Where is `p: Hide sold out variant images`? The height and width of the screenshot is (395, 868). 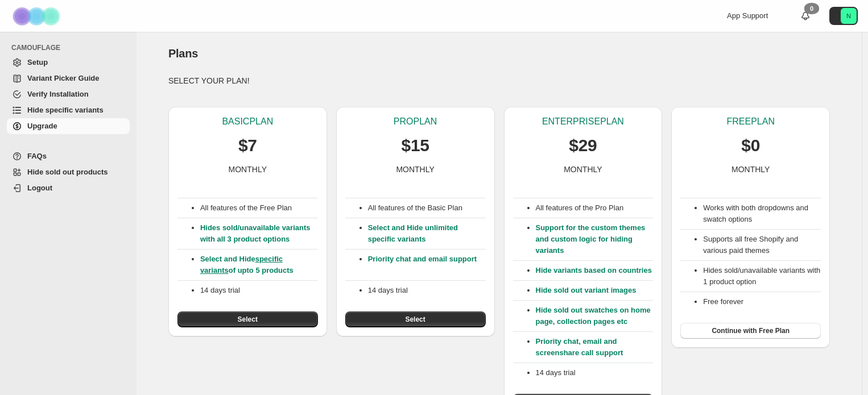
p: Hide sold out variant images is located at coordinates (594, 290).